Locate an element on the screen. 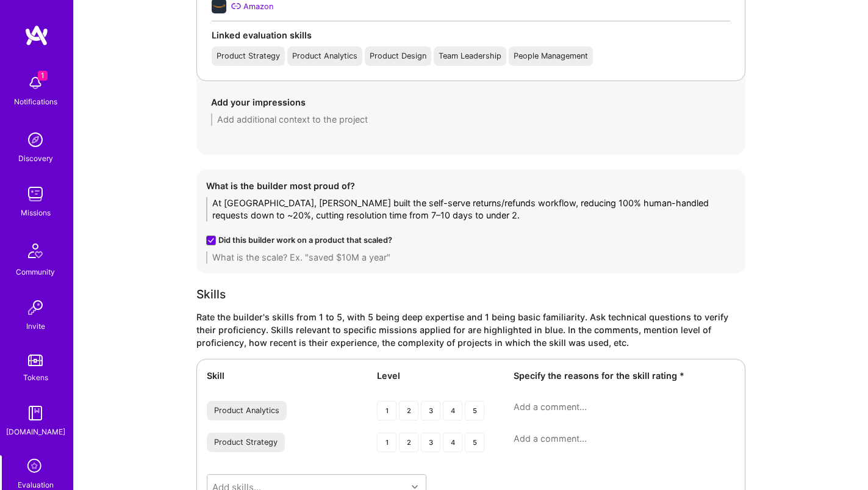  img: discovery is located at coordinates (35, 139).